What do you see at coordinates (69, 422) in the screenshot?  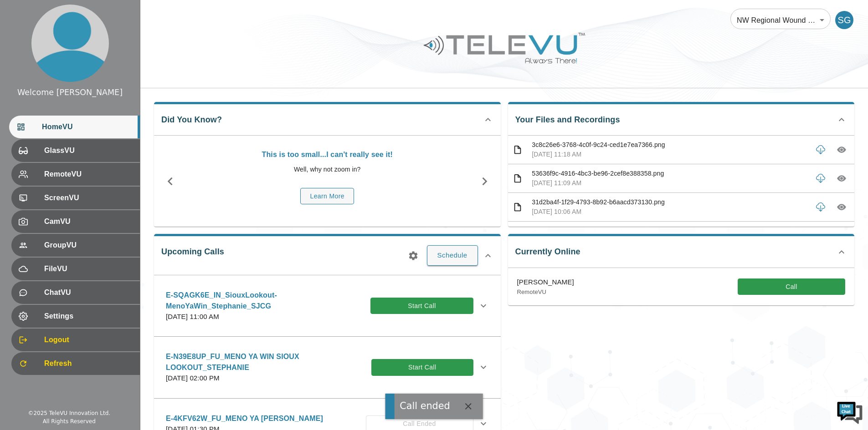 I see `div: All Rights Reserved` at bounding box center [69, 422].